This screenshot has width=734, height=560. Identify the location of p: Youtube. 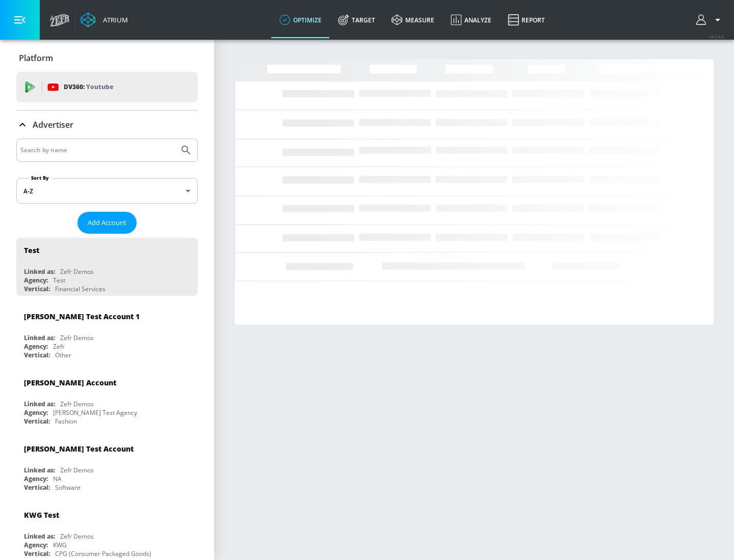
(99, 87).